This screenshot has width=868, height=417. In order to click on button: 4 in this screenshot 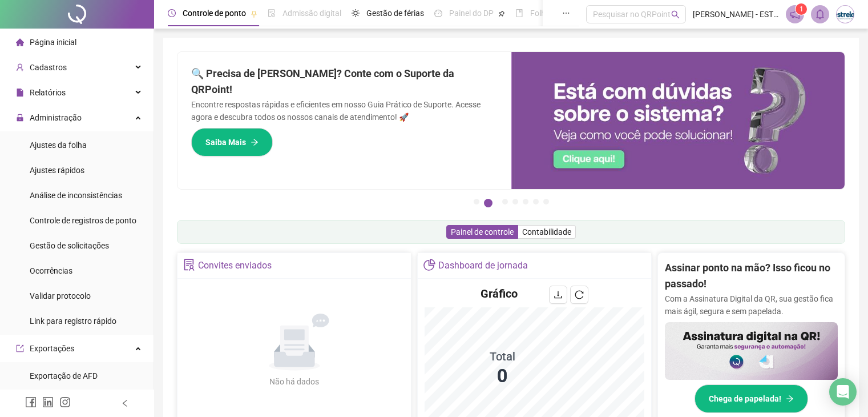, I will do `click(515, 202)`.